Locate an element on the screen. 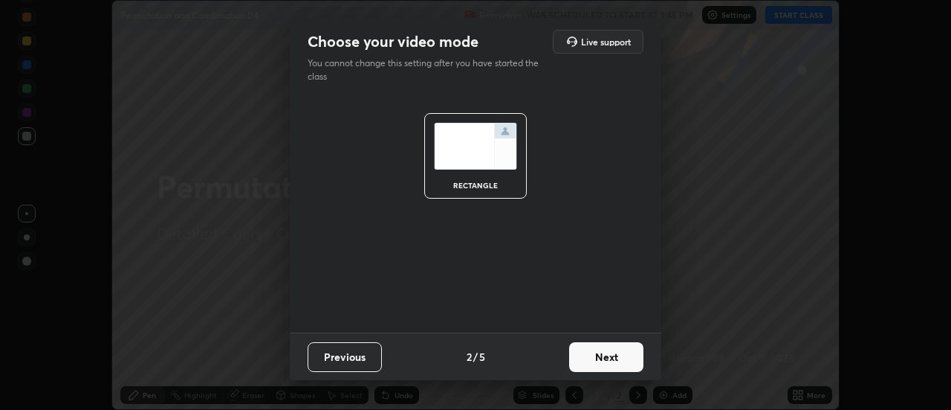 Image resolution: width=951 pixels, height=410 pixels. h4: 5 is located at coordinates (482, 356).